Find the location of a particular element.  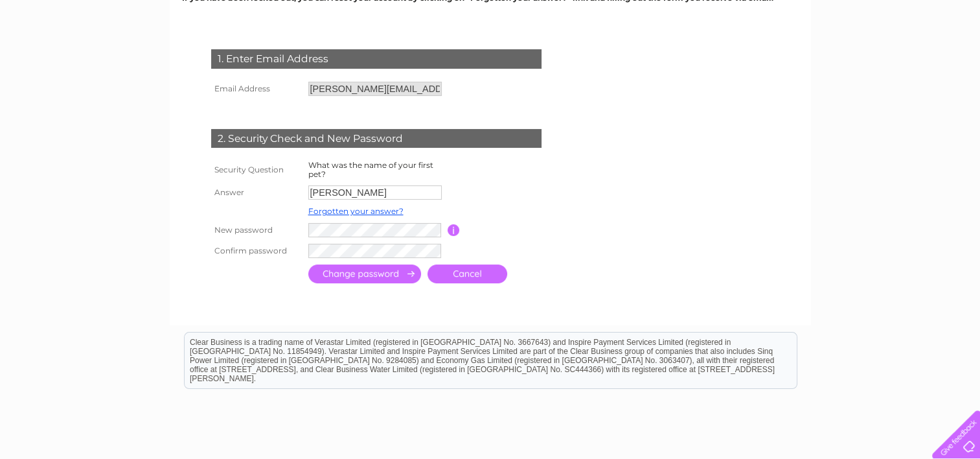

a: Blog is located at coordinates (924, 60).